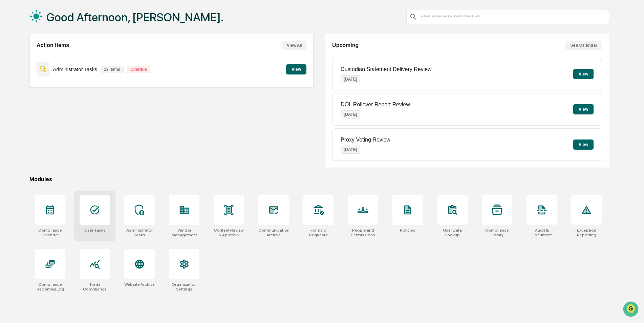 The width and height of the screenshot is (644, 323). I want to click on p: DOL Rollover Report Review, so click(375, 105).